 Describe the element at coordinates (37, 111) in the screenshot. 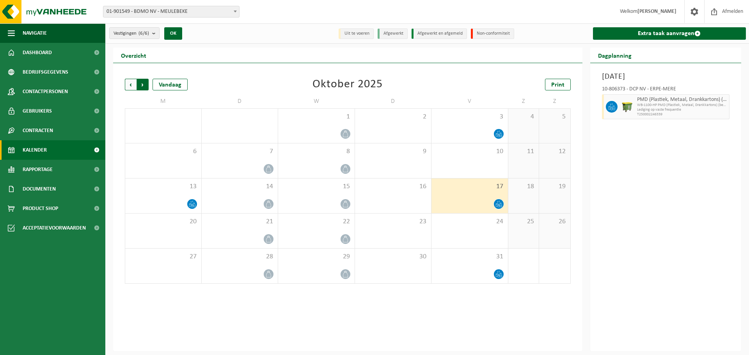

I see `span: Gebruikers` at that location.